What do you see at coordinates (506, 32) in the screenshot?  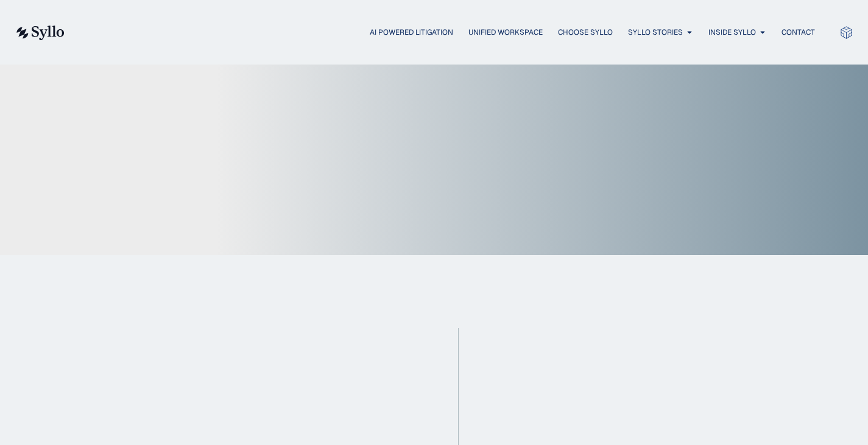 I see `span: Unified Workspace` at bounding box center [506, 32].